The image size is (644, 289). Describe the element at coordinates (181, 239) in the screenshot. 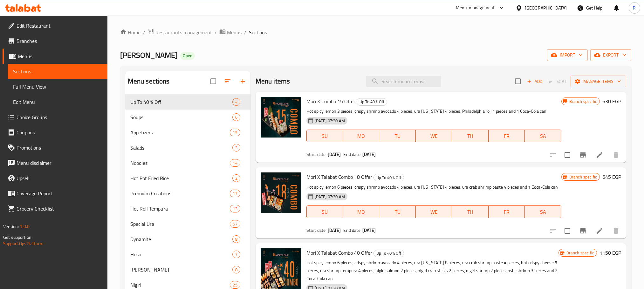

I see `span: Dynamite` at that location.